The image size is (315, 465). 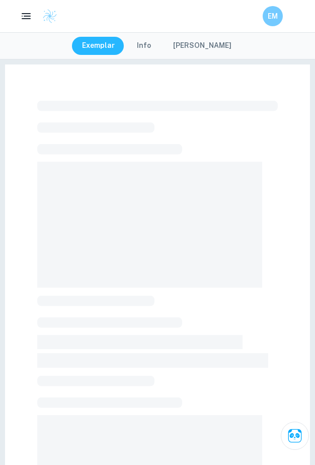 I want to click on button: Ask Clai, so click(x=295, y=436).